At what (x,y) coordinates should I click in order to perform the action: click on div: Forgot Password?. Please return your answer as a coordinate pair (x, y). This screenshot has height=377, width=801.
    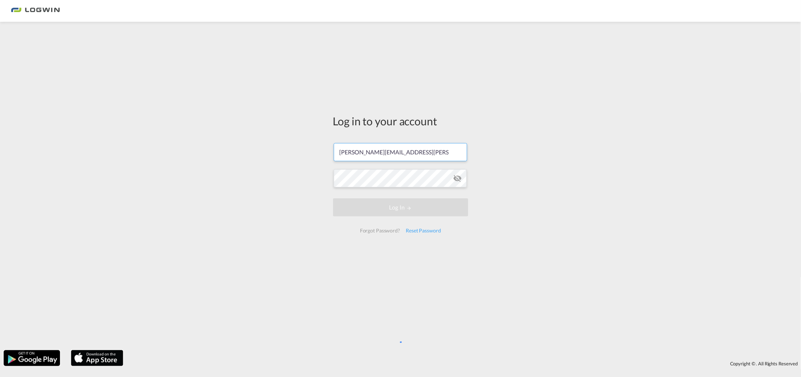
    Looking at the image, I should click on (380, 231).